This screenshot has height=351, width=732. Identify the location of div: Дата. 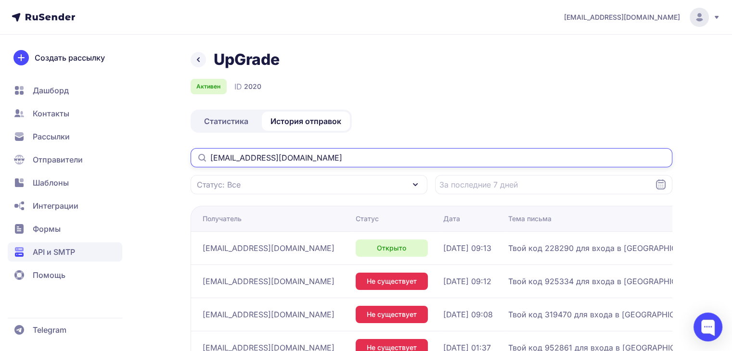
(451, 219).